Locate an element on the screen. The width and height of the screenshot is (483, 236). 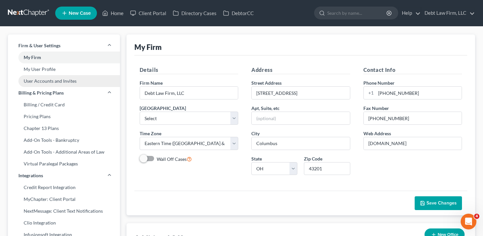
a: Help is located at coordinates (409, 13).